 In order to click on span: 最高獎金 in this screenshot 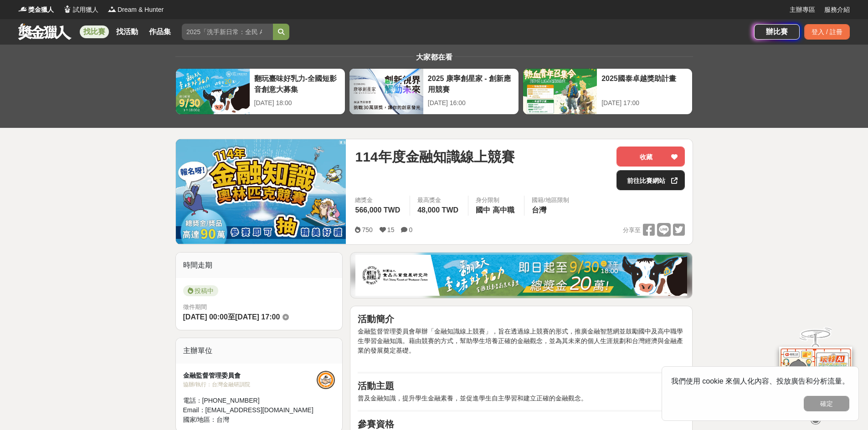, I will do `click(439, 201)`.